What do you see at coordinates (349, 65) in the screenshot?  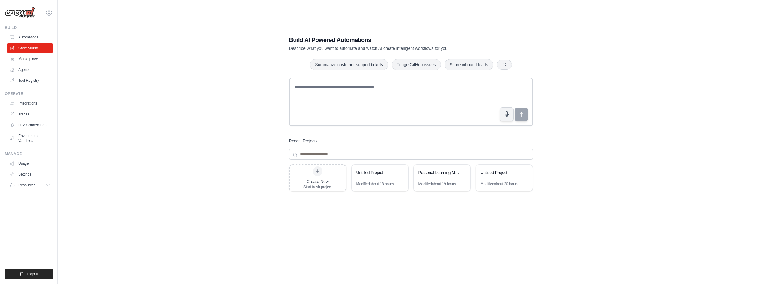 I see `button: Summarize customer support tickets` at bounding box center [349, 65].